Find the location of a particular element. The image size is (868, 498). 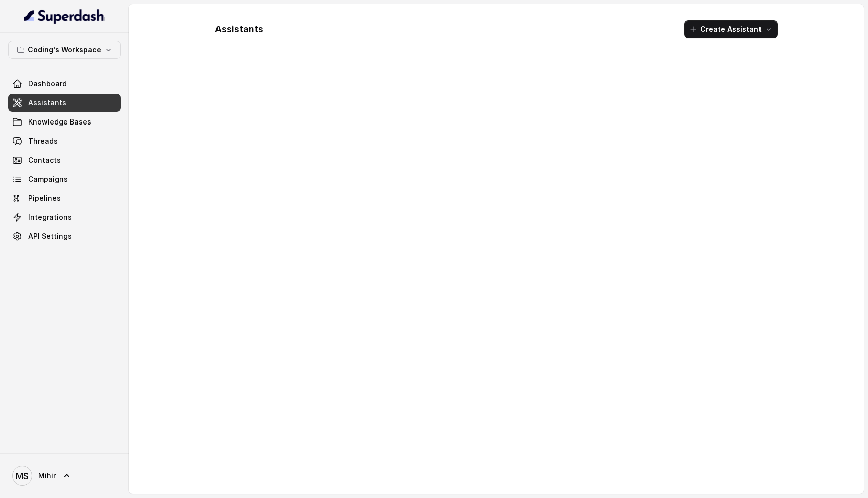

text: MS is located at coordinates (22, 476).